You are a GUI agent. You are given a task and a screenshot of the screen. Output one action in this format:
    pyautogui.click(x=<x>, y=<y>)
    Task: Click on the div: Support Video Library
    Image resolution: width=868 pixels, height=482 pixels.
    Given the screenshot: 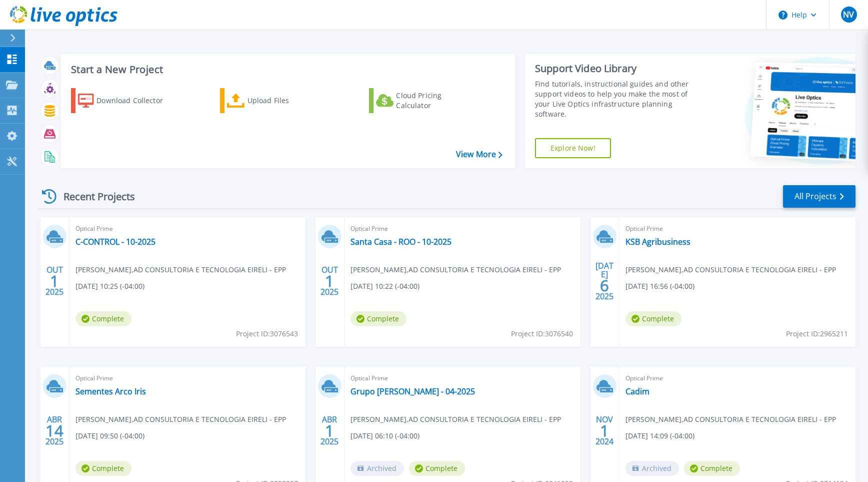 What is the action you would take?
    pyautogui.click(x=619, y=68)
    